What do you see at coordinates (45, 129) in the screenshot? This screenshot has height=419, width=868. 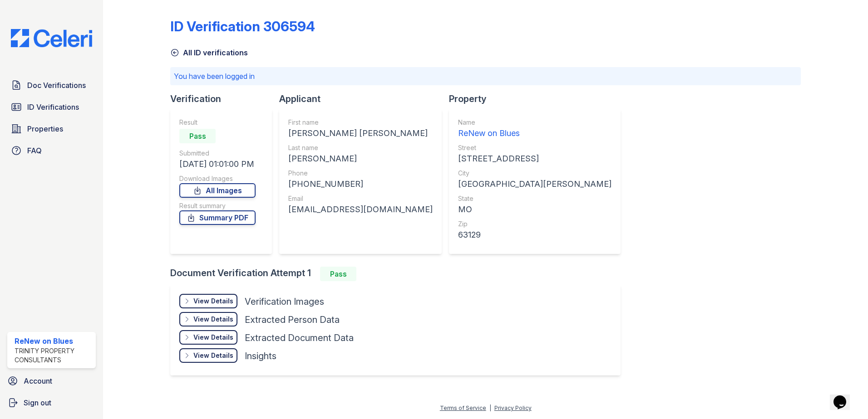 I see `span: Properties` at bounding box center [45, 129].